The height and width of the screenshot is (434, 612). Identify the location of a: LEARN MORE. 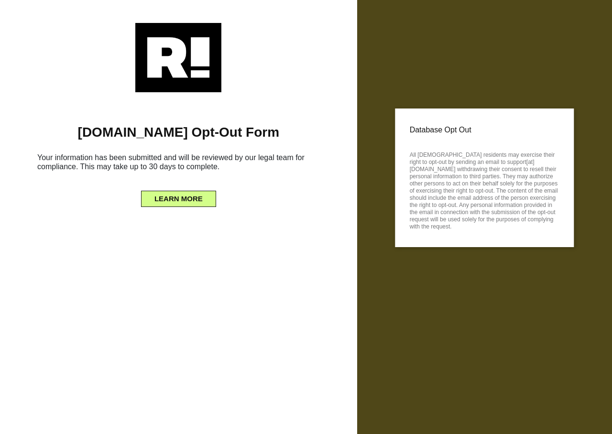
(178, 196).